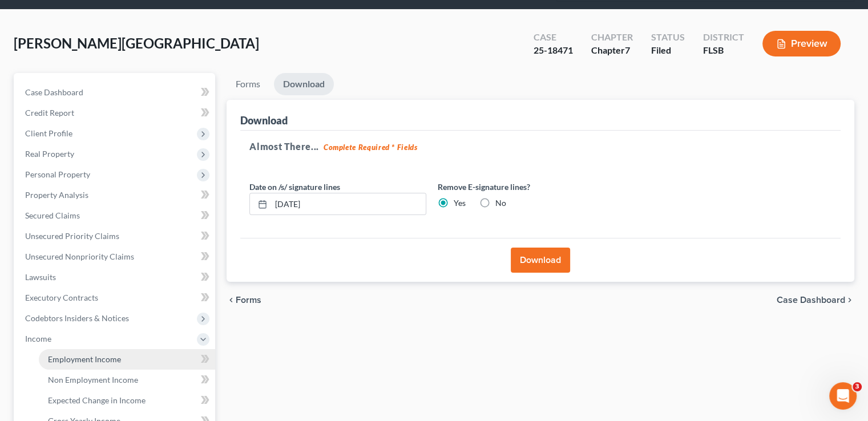  What do you see at coordinates (116, 216) in the screenshot?
I see `a: Secured Claims` at bounding box center [116, 216].